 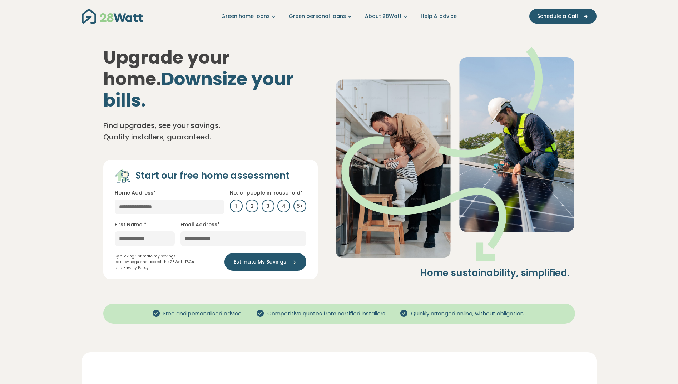 I want to click on label: No. of people in household*, so click(x=266, y=193).